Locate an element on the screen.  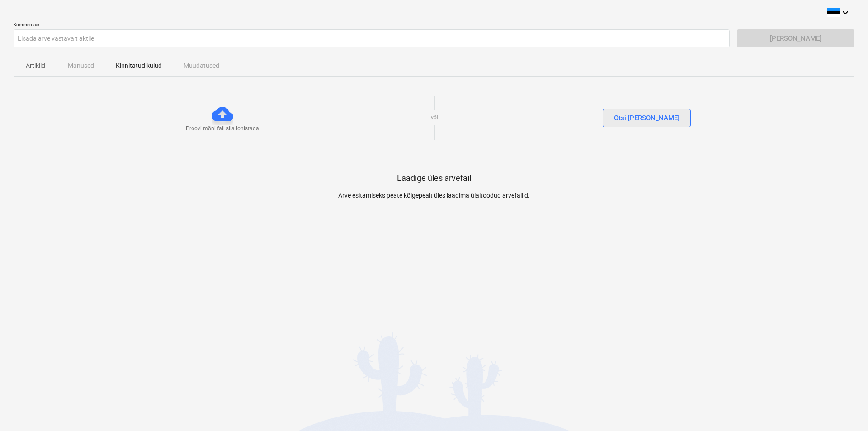
p: Kommentaar is located at coordinates (372, 25).